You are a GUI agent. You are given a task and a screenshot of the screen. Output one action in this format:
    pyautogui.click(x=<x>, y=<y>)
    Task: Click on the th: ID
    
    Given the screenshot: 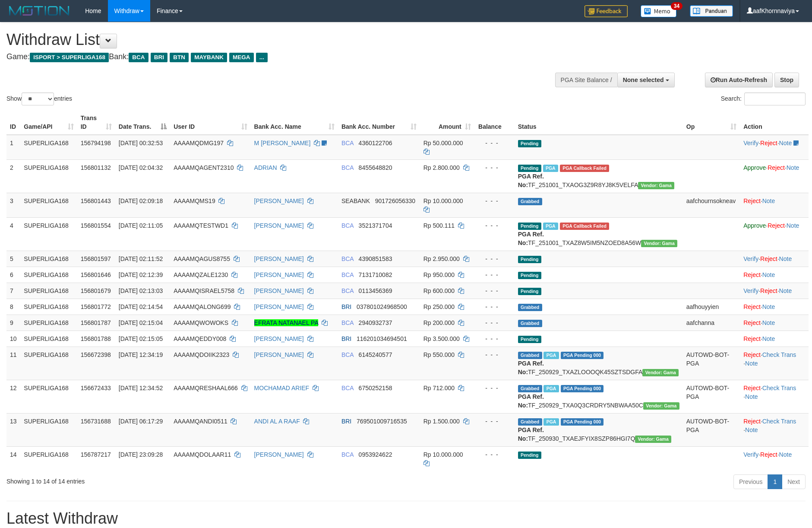 What is the action you would take?
    pyautogui.click(x=14, y=122)
    